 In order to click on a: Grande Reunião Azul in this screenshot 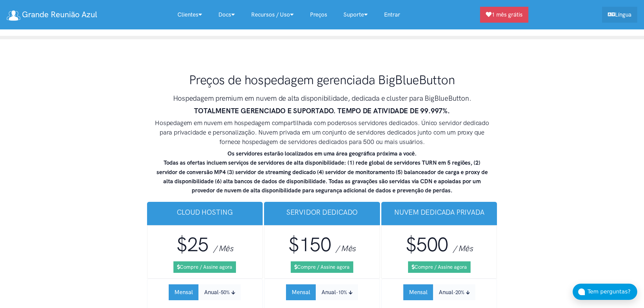, I will do `click(52, 14)`.